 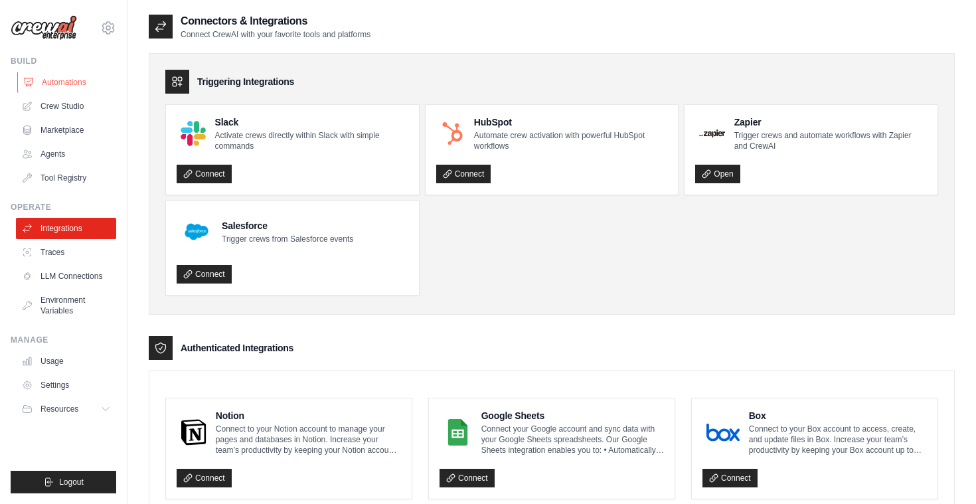 What do you see at coordinates (66, 154) in the screenshot?
I see `a: Agents` at bounding box center [66, 154].